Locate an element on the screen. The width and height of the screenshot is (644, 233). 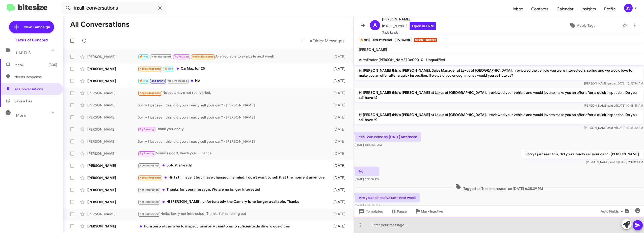
a: Calendar is located at coordinates (565, 9).